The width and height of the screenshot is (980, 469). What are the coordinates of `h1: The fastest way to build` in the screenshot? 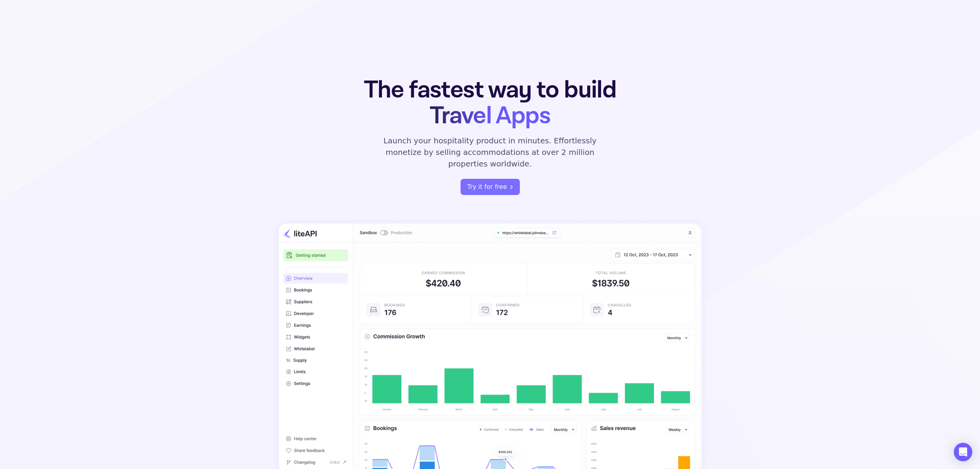 It's located at (490, 103).